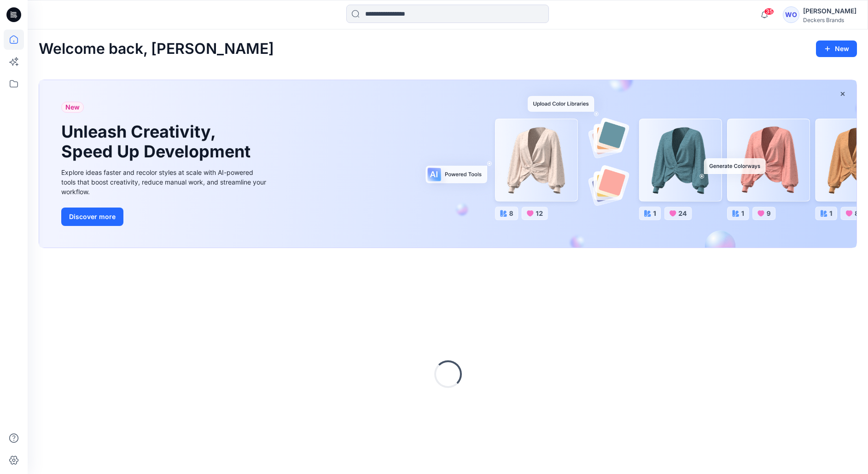 The image size is (868, 474). Describe the element at coordinates (836, 49) in the screenshot. I see `button: New` at that location.